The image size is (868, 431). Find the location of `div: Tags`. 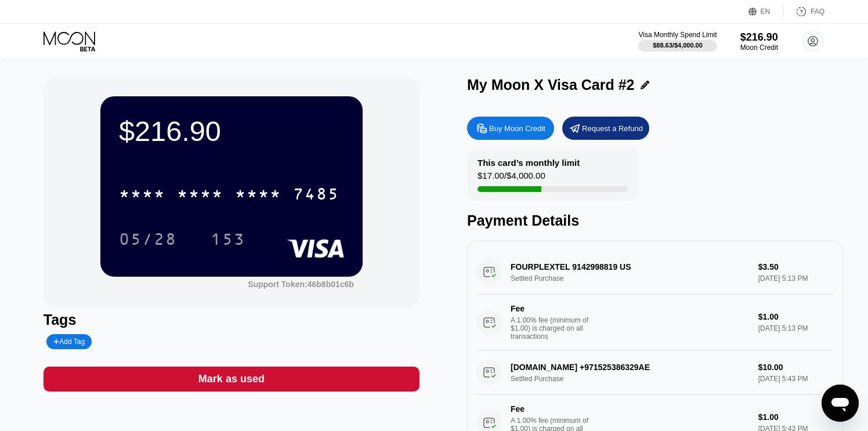

div: Tags is located at coordinates (231, 319).